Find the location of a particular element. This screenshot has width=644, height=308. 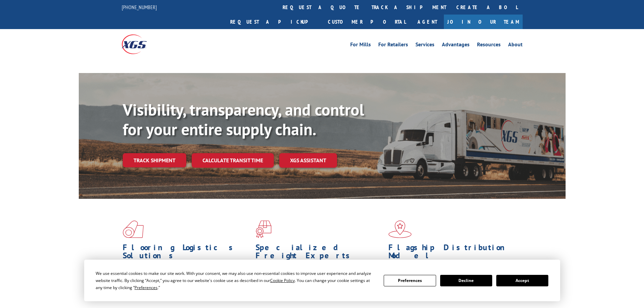

button: Accept is located at coordinates (522, 281).